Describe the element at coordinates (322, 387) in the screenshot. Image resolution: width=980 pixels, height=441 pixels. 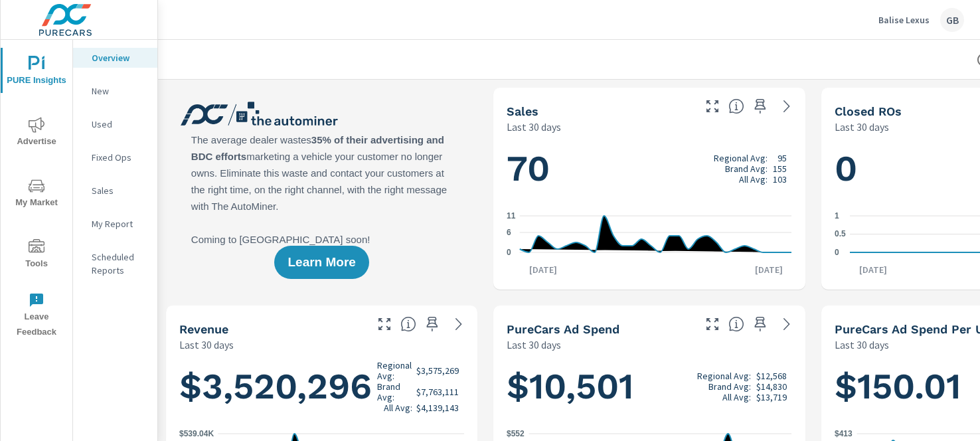
I see `h1: $3,520,296` at that location.